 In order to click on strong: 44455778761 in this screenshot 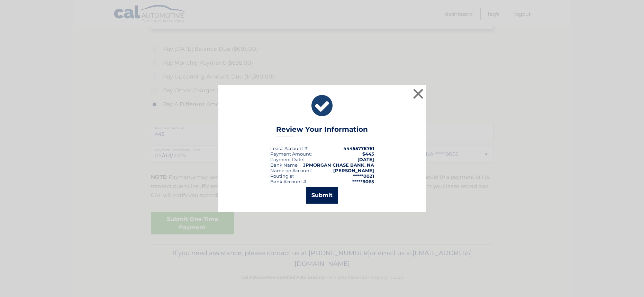, I will do `click(358, 148)`.